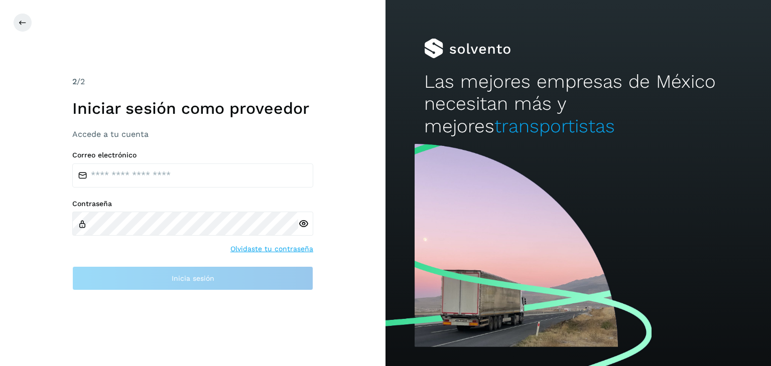 This screenshot has height=366, width=771. Describe the element at coordinates (193, 279) in the screenshot. I see `span: Inicia sesión` at that location.